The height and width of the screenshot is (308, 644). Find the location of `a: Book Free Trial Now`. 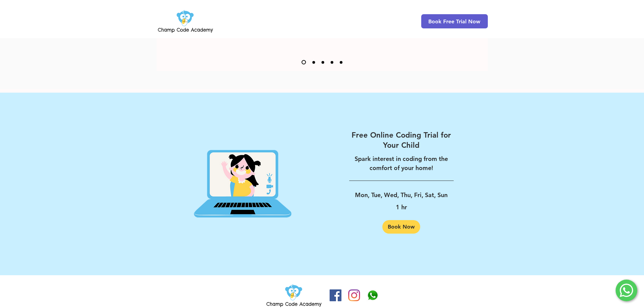

a: Book Free Trial Now is located at coordinates (454, 21).